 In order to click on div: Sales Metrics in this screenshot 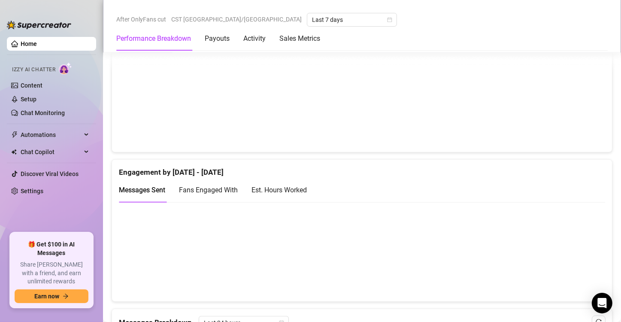, I will do `click(299, 39)`.